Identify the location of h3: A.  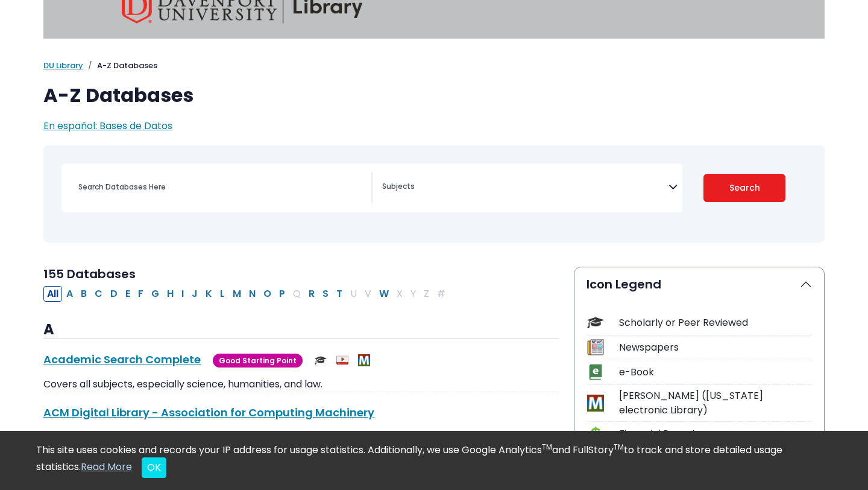
(302, 330).